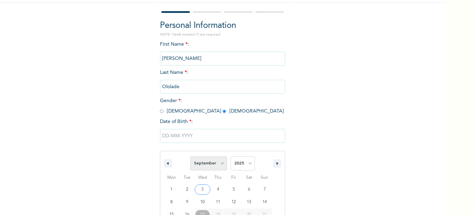 This screenshot has width=475, height=215. I want to click on button: 11, so click(218, 202).